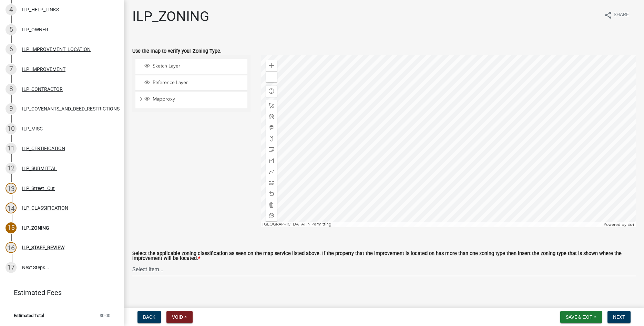 Image resolution: width=644 pixels, height=326 pixels. Describe the element at coordinates (11, 129) in the screenshot. I see `div: 10` at that location.